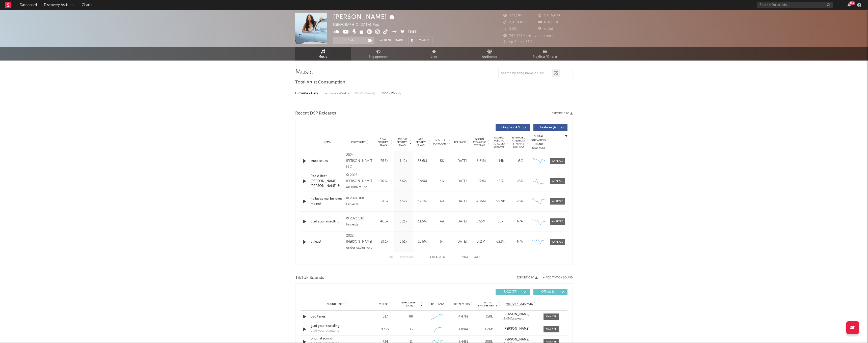  Describe the element at coordinates (525, 73) in the screenshot. I see `input: Search by song name or URL` at that location.